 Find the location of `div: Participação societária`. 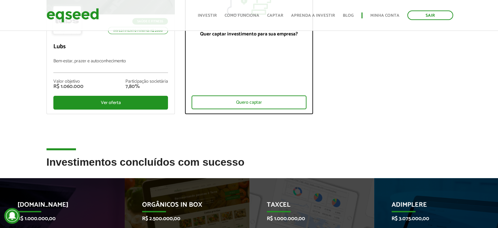

div: Participação societária is located at coordinates (147, 82).